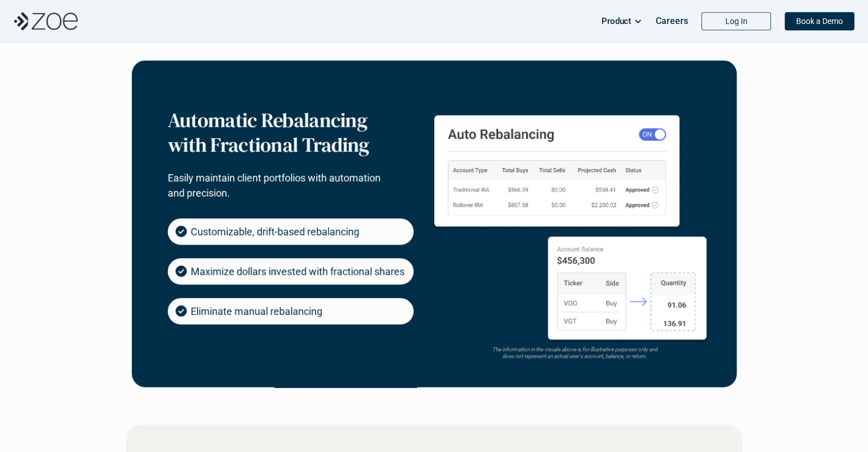  Describe the element at coordinates (574, 355) in the screenshot. I see `em: does not represent an actual user's account, balance, or return.` at that location.